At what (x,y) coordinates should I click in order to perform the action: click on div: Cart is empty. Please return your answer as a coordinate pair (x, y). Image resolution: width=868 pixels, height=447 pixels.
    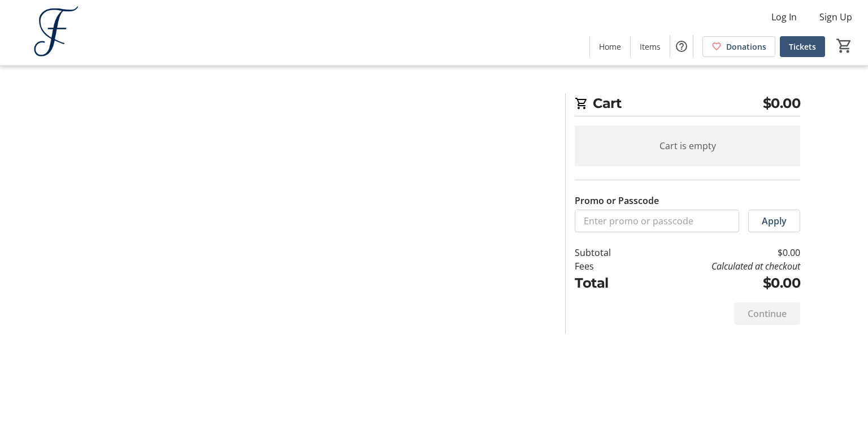
    Looking at the image, I should click on (687, 146).